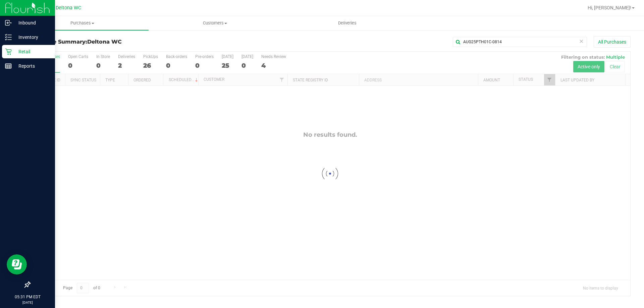 The height and width of the screenshot is (308, 644). What do you see at coordinates (9, 38) in the screenshot?
I see `inline-svg: Inventory` at bounding box center [9, 38].